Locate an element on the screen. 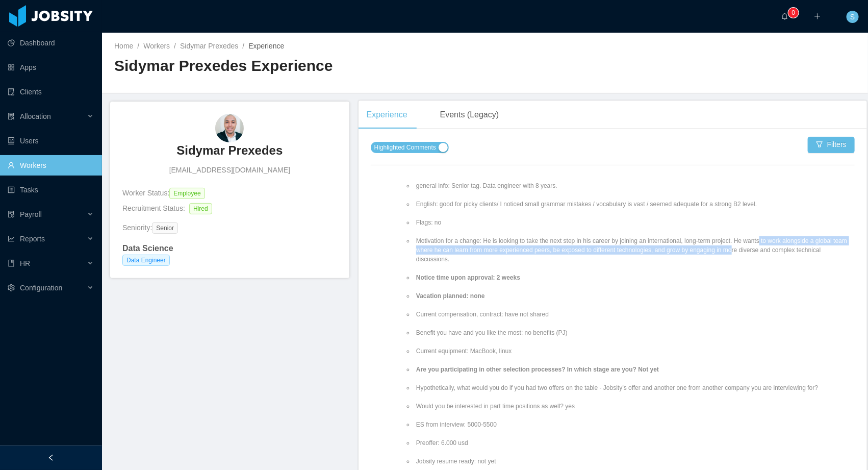 This screenshot has width=868, height=470. li: Current compensation, contract: have not shared is located at coordinates (635, 314).